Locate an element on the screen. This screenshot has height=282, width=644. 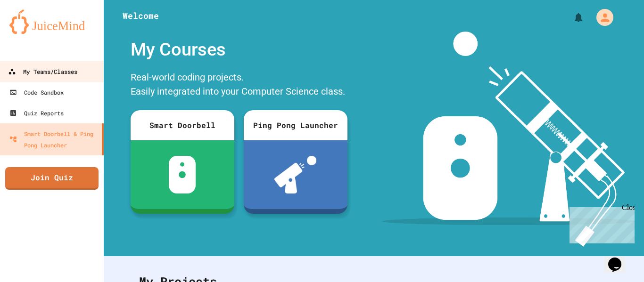
div: Real-world coding projects. Easily integrated into your Computer Science class. is located at coordinates (239, 85).